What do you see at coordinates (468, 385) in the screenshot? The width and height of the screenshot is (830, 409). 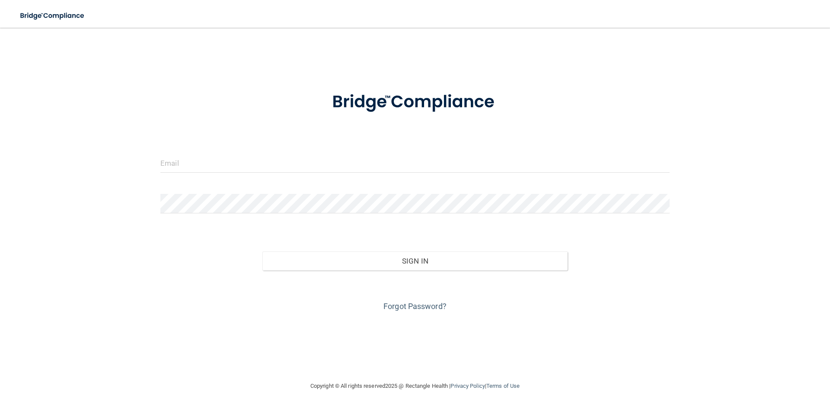 I see `a: Privacy Policy` at bounding box center [468, 385].